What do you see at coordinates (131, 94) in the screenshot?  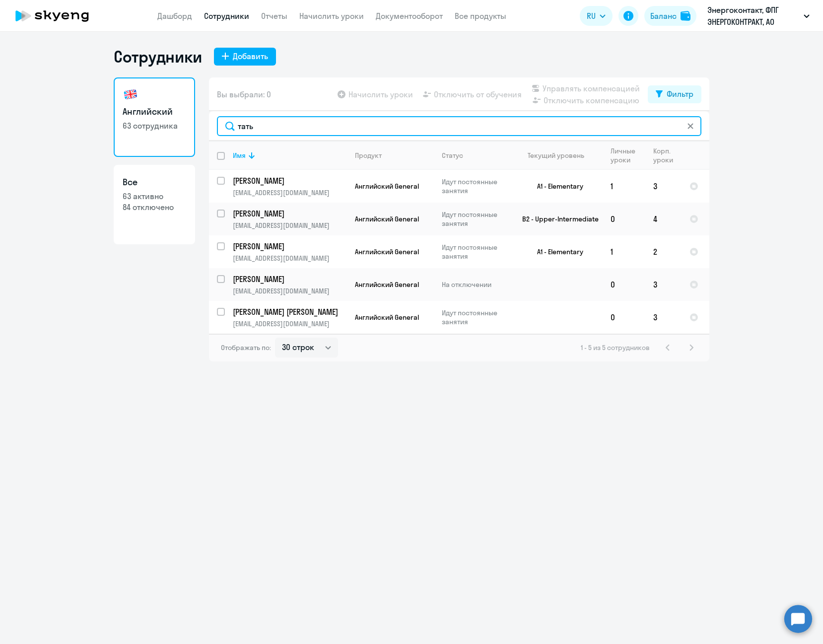 I see `img: english` at bounding box center [131, 94].